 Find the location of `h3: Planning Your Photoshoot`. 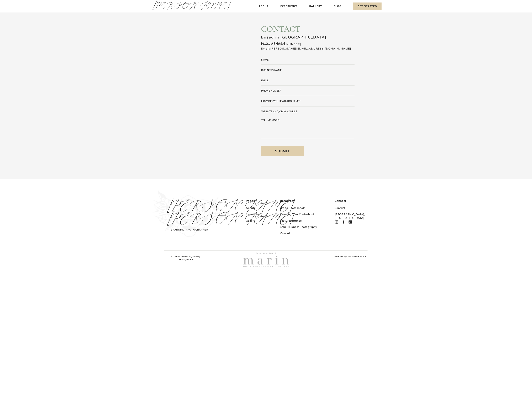

h3: Planning Your Photoshoot is located at coordinates (300, 214).